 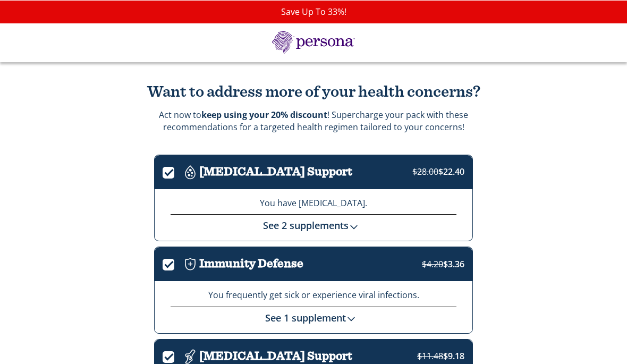 I want to click on a: See 1 supplement, so click(x=314, y=318).